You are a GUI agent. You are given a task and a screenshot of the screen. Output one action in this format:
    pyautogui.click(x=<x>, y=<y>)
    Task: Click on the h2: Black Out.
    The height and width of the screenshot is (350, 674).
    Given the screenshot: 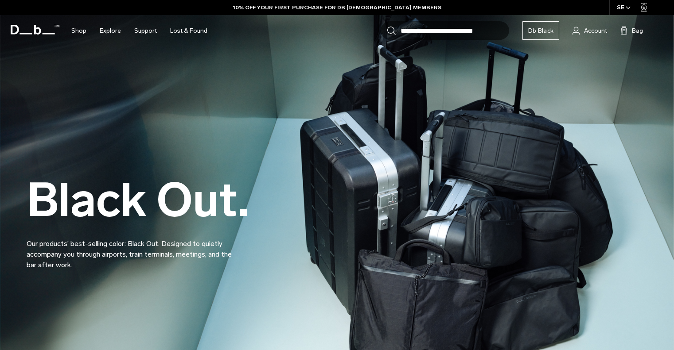 What is the action you would take?
    pyautogui.click(x=138, y=200)
    